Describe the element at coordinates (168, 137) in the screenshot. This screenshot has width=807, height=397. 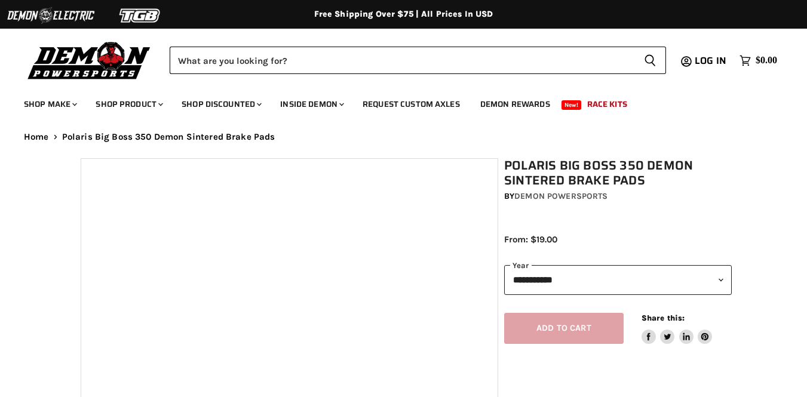
I see `span: Polaris Big Boss 350 Demon Sintered Brake Pads` at that location.